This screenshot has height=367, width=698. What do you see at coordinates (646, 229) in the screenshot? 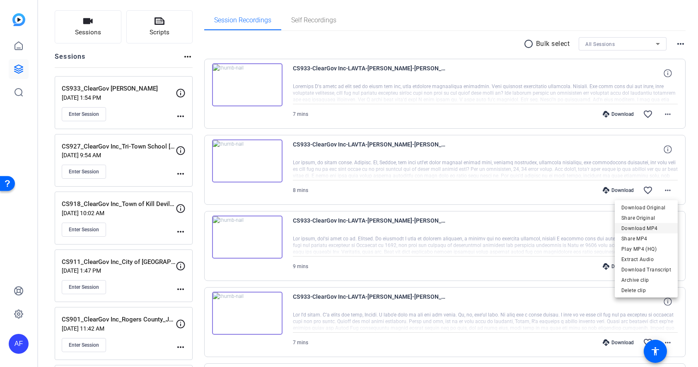
I see `span: Download MP4` at bounding box center [646, 229].